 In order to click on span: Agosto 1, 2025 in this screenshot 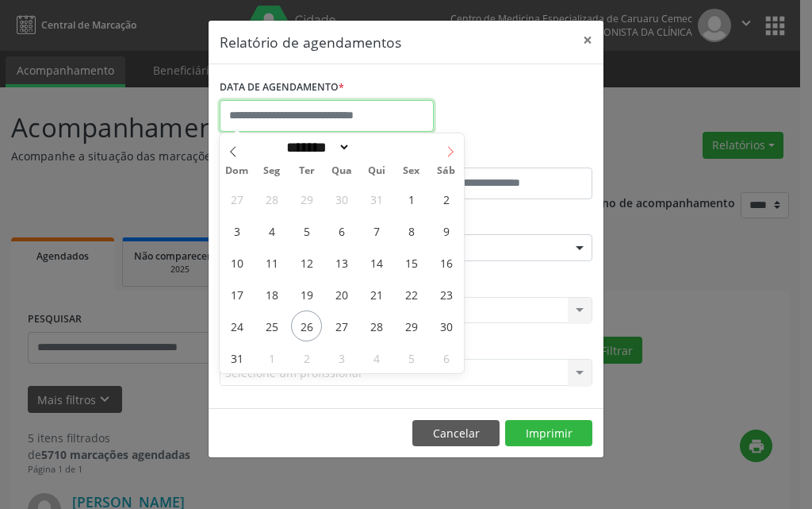, I will do `click(410, 199)`.